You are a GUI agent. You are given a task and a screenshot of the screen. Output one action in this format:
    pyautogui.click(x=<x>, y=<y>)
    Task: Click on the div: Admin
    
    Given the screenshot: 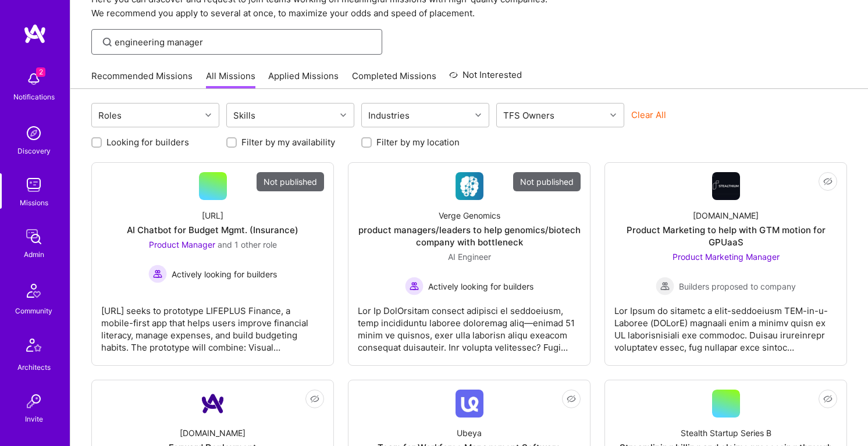 What is the action you would take?
    pyautogui.click(x=34, y=254)
    